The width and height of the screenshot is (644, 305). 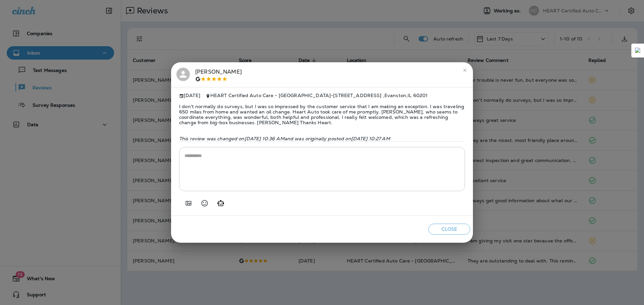 What do you see at coordinates (465, 70) in the screenshot?
I see `button: close` at bounding box center [465, 70].